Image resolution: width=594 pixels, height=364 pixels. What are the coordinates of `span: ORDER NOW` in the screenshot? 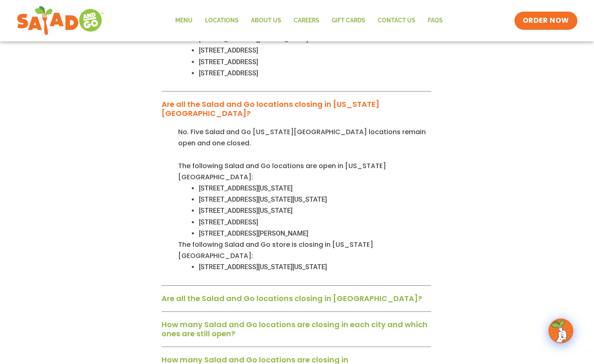 It's located at (546, 21).